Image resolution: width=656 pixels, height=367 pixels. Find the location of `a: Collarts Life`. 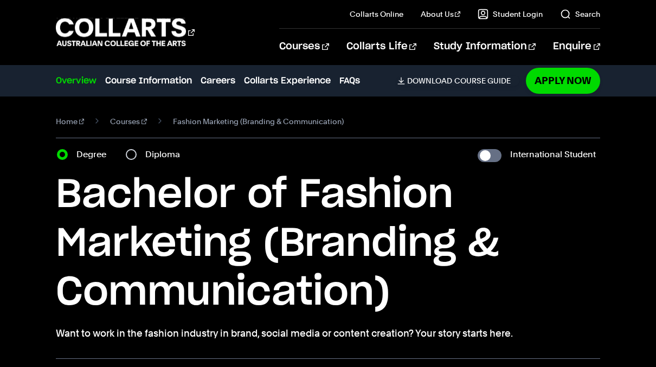

a: Collarts Life is located at coordinates (381, 47).